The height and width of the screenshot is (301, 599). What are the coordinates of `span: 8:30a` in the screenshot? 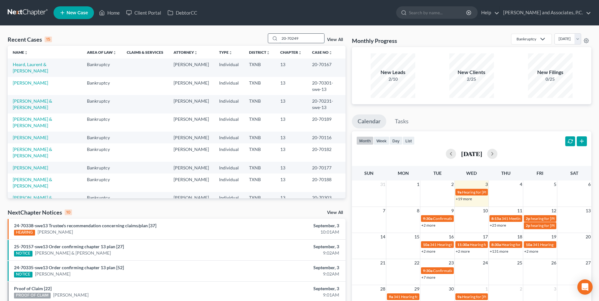 It's located at (496, 245).